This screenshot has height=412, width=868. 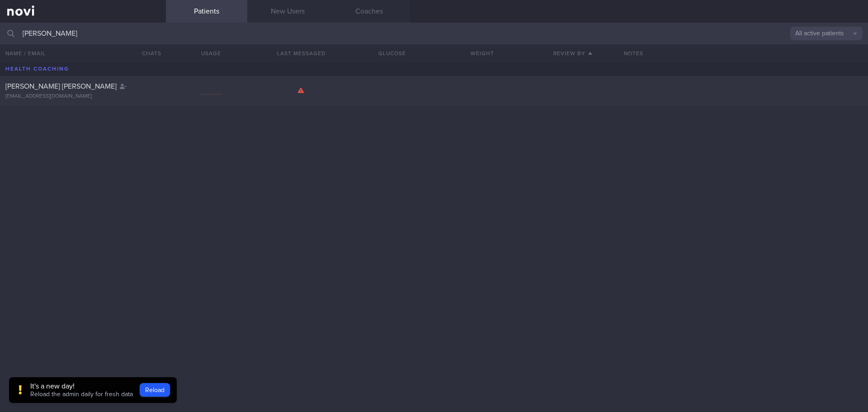 I want to click on button: Reload, so click(x=154, y=390).